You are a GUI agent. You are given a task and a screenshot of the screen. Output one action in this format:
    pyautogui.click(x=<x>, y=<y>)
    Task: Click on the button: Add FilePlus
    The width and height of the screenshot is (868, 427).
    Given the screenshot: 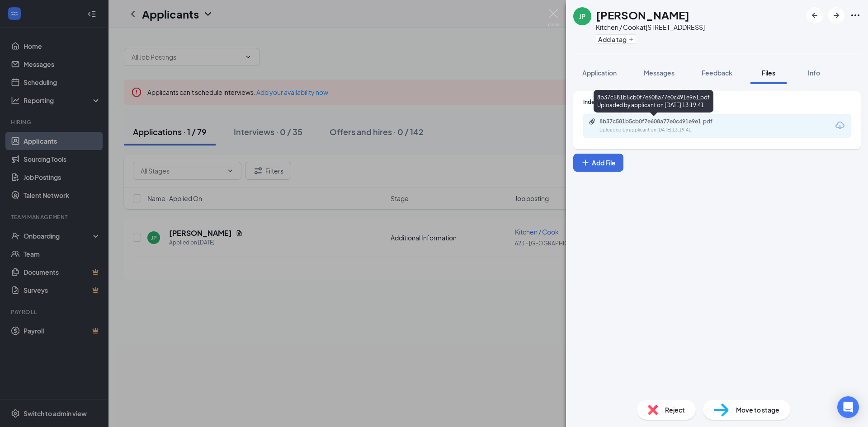 What is the action you would take?
    pyautogui.click(x=598, y=162)
    